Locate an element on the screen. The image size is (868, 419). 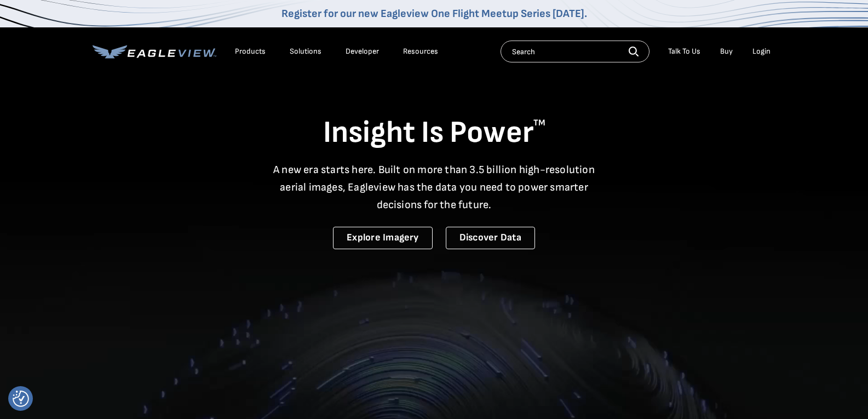
a: Buy is located at coordinates (727, 52).